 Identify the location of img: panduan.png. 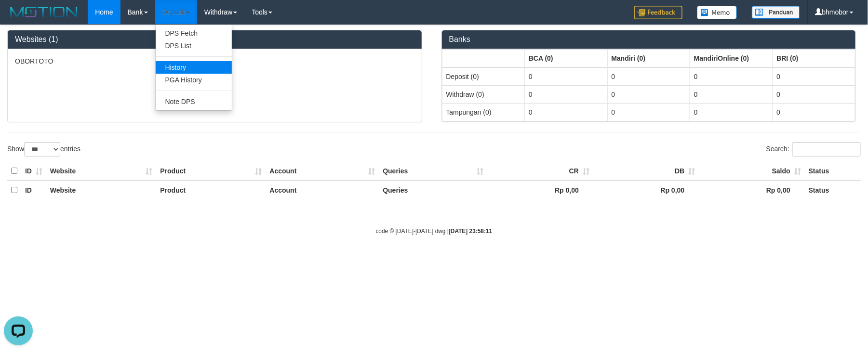
(776, 12).